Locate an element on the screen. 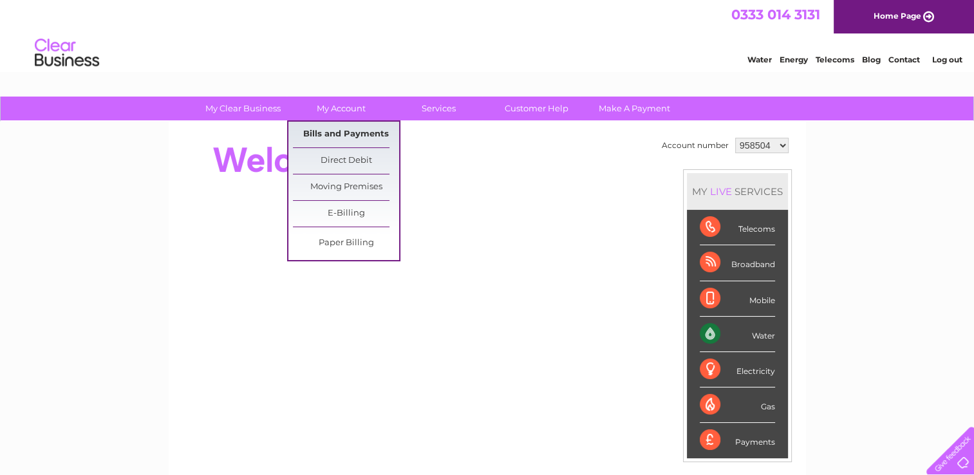  a: Moving Premises is located at coordinates (346, 187).